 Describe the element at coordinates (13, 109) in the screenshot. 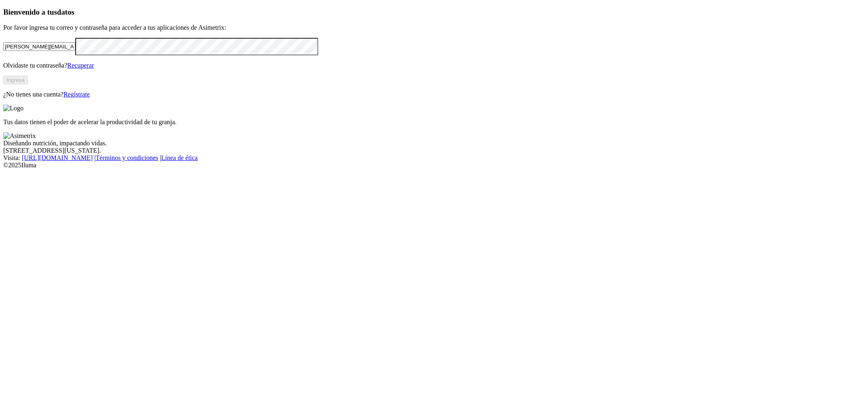

I see `img: Logo` at that location.